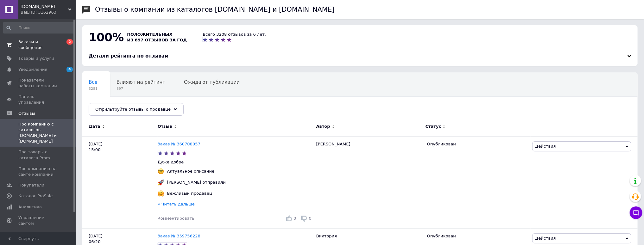  I want to click on span: Кошелек компании, so click(38, 237).